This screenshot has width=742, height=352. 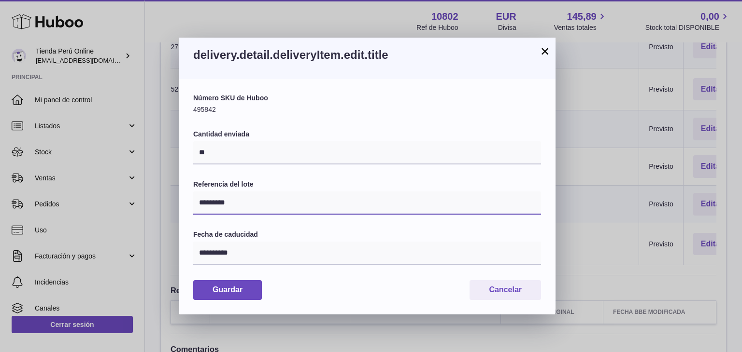 I want to click on button: Guardar, so click(x=227, y=290).